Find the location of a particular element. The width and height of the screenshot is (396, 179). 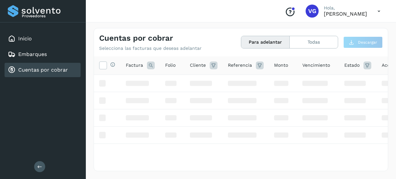

span: Referencia is located at coordinates (240, 65).